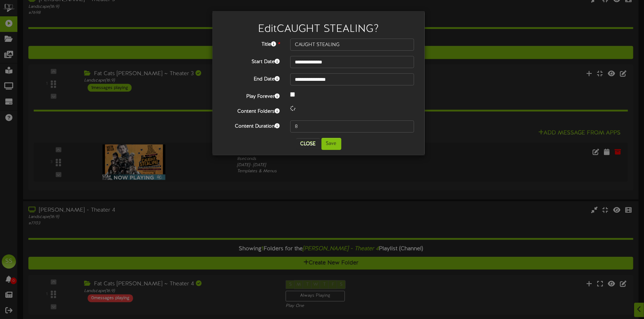 This screenshot has width=644, height=319. I want to click on label: Content Folders, so click(251, 110).